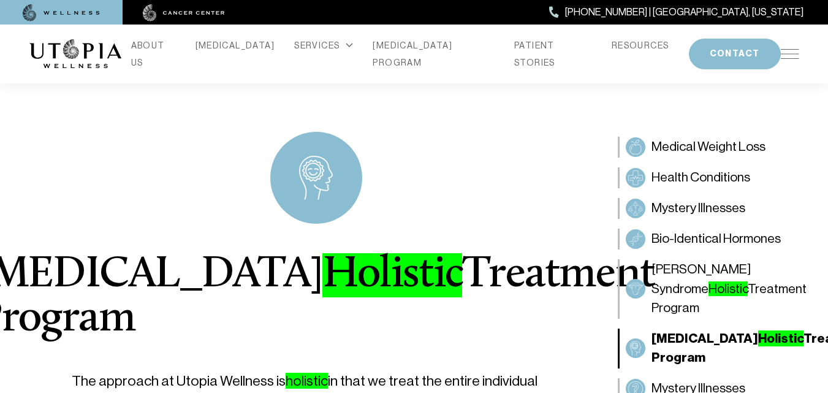 This screenshot has height=393, width=828. Describe the element at coordinates (735, 54) in the screenshot. I see `button: CONTACT` at that location.